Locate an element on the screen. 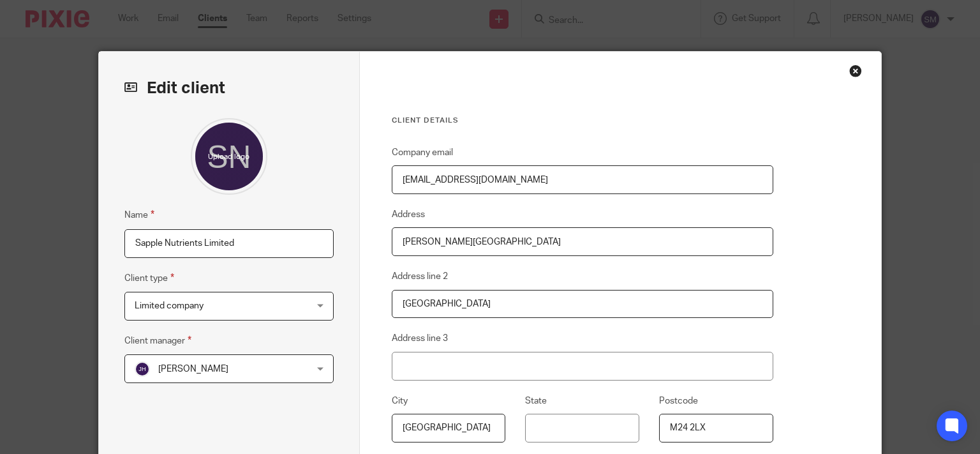 The image size is (980, 454). label: State is located at coordinates (536, 400).